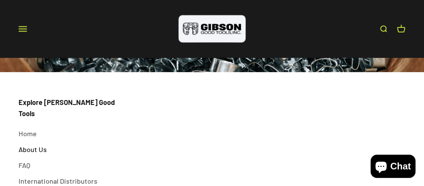 The image size is (424, 186). I want to click on a: Home, so click(27, 134).